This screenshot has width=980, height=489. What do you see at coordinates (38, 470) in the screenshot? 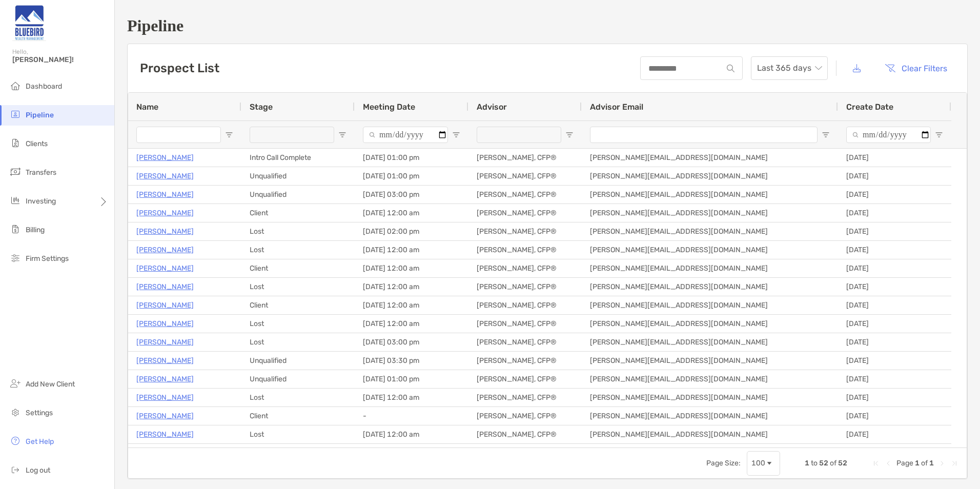
I see `span: Log out` at bounding box center [38, 470].